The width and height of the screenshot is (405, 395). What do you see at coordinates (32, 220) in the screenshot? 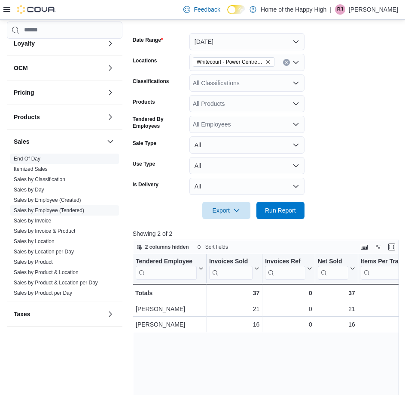
I see `a: Sales by Invoice` at bounding box center [32, 220].